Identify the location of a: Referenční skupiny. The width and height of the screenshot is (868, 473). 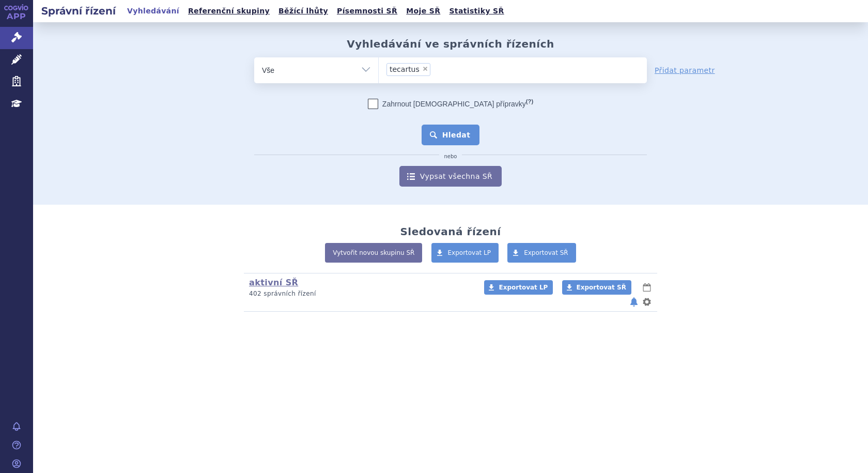
(229, 11).